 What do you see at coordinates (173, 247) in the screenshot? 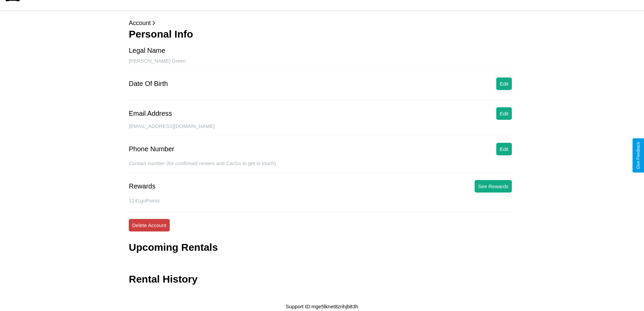
I see `h3: Upcoming Rentals` at bounding box center [173, 247].